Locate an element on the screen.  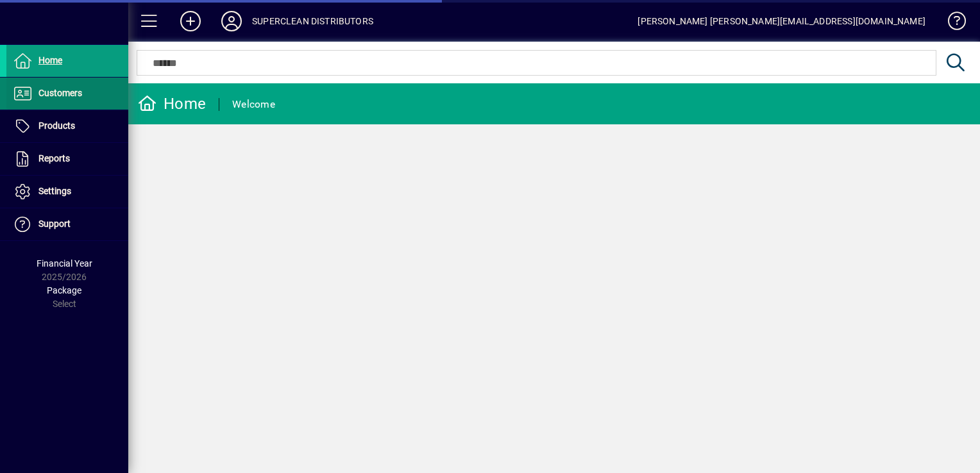
span: Support is located at coordinates (55, 223).